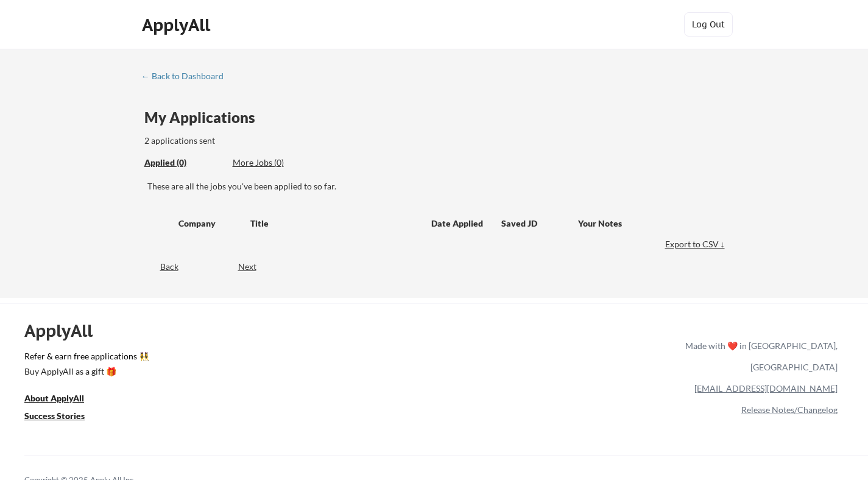 This screenshot has height=480, width=868. I want to click on button: Log Out, so click(709, 25).